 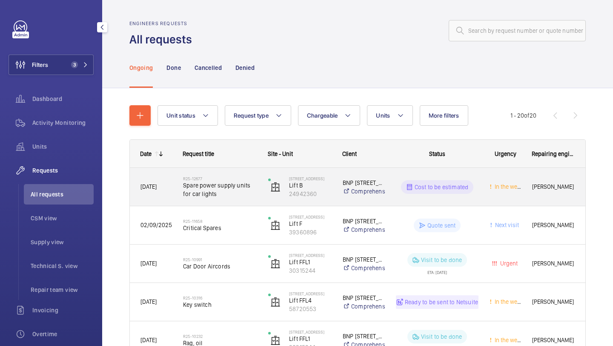 I want to click on p: 58720553, so click(x=310, y=309).